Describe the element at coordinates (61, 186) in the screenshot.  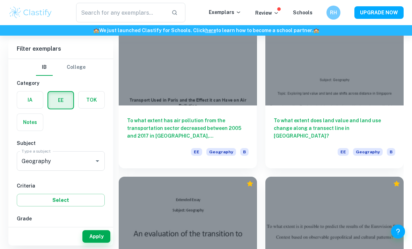
I see `h6: Criteria` at that location.